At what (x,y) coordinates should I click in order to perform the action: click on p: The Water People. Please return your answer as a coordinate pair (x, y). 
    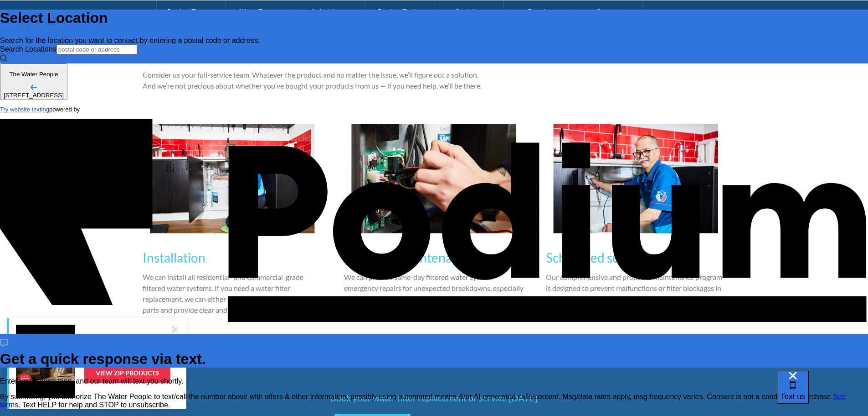
    Looking at the image, I should click on (34, 74).